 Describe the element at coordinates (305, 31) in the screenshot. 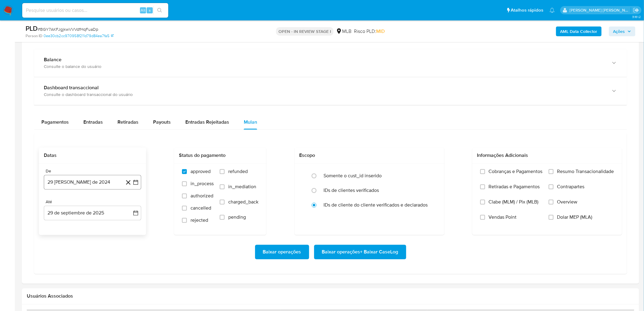

I see `p: OPEN - IN REVIEW STAGE I` at that location.